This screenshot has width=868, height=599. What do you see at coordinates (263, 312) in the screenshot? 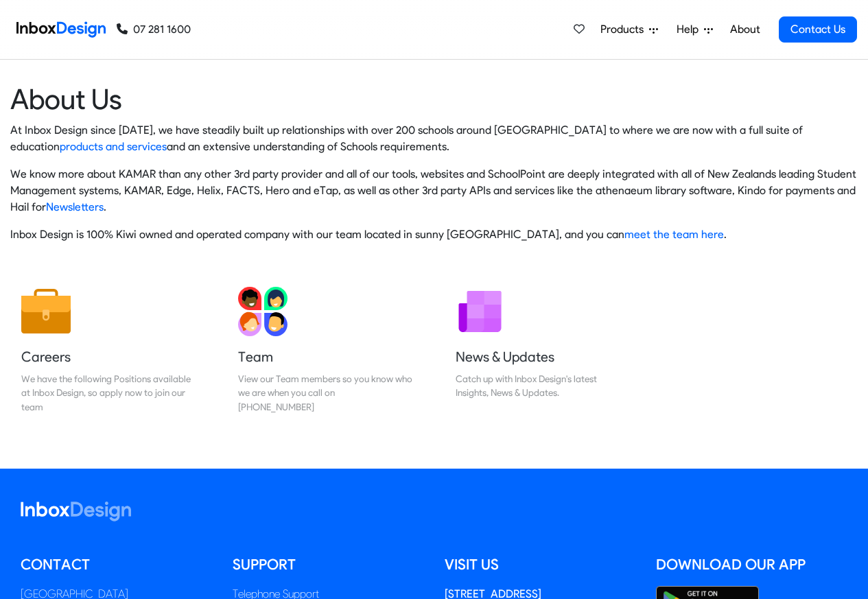
I see `img: 2022_01_13_icon_team.svg` at bounding box center [263, 312].